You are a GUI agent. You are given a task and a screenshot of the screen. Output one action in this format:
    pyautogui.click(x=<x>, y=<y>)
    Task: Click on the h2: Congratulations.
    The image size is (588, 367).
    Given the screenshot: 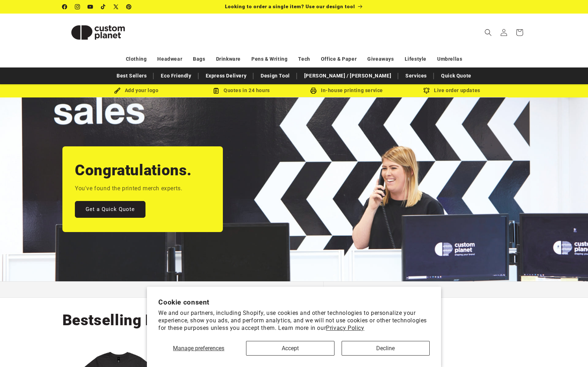 What is the action you would take?
    pyautogui.click(x=134, y=170)
    